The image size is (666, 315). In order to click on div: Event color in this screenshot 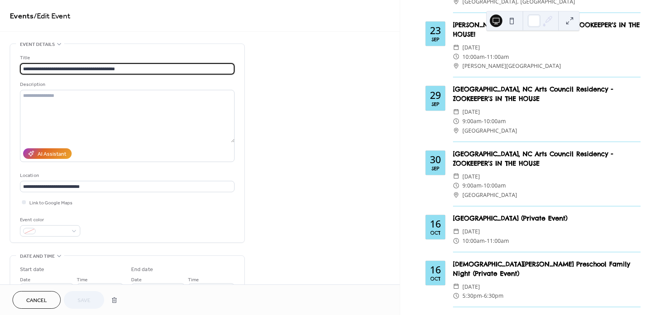, I will do `click(49, 219)`.